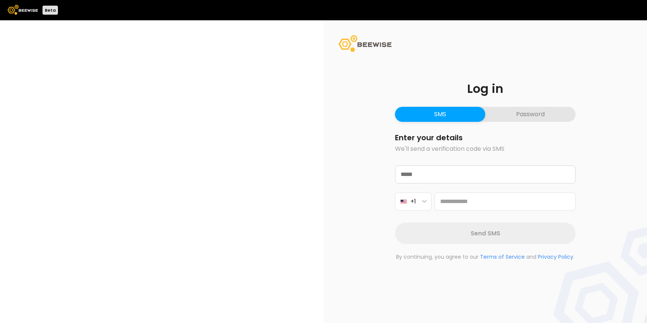  I want to click on h1: Log in, so click(485, 89).